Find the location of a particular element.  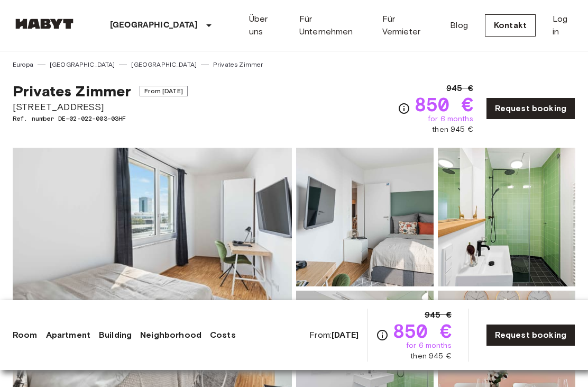

span: Privates Zimmer is located at coordinates (72, 91).